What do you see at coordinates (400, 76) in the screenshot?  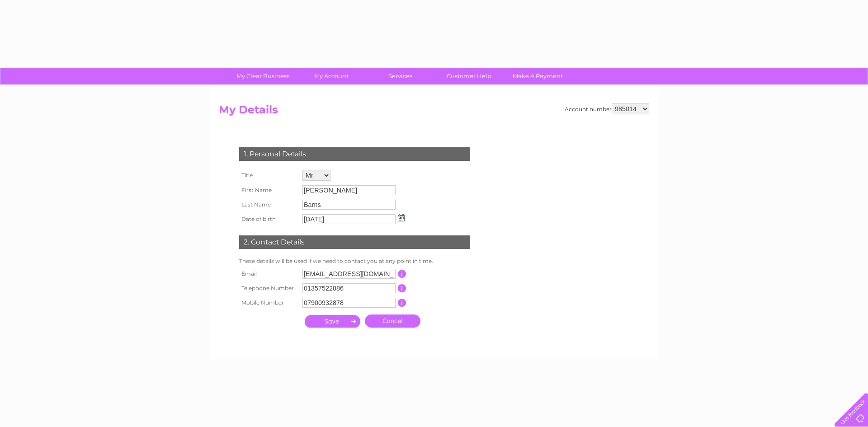 I see `a: Services` at bounding box center [400, 76].